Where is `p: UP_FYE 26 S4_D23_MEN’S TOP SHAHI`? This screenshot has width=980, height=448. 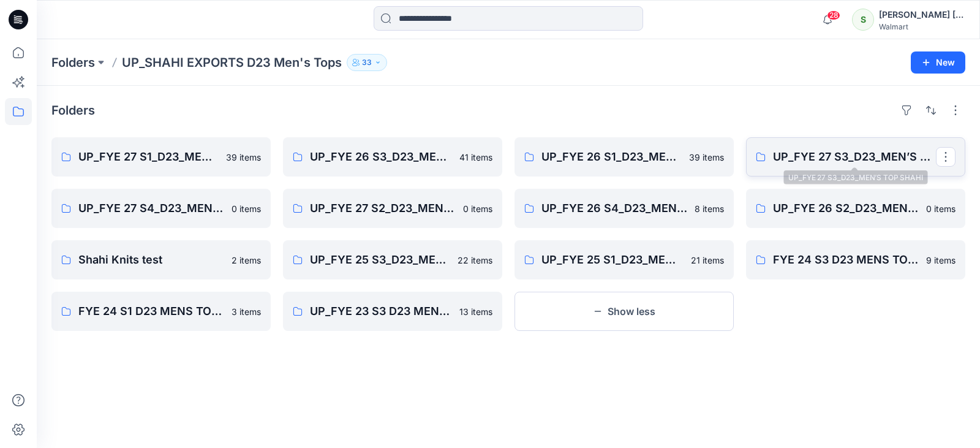
p: UP_FYE 26 S4_D23_MEN’S TOP SHAHI is located at coordinates (614, 208).